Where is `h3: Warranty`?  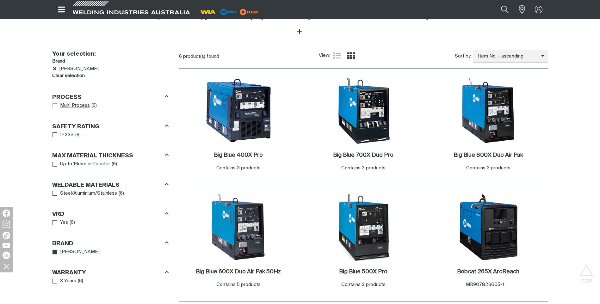 h3: Warranty is located at coordinates (69, 273).